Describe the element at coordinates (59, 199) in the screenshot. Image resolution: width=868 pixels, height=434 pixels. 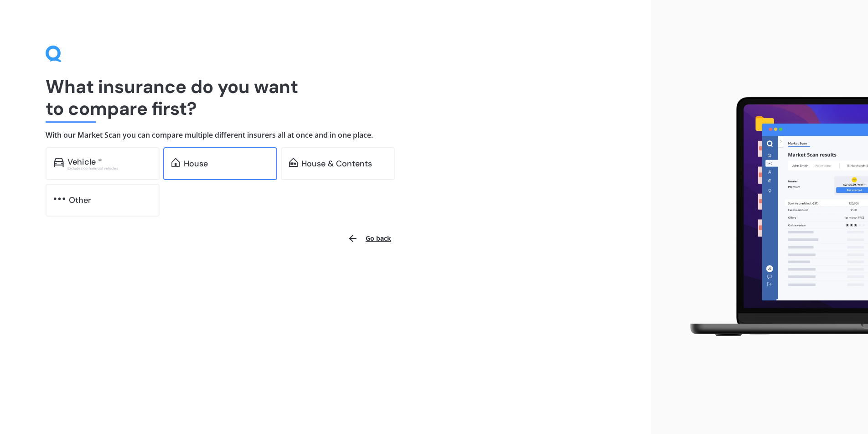
I see `img: other.81dba5aafe580aa69f38.svg` at that location.